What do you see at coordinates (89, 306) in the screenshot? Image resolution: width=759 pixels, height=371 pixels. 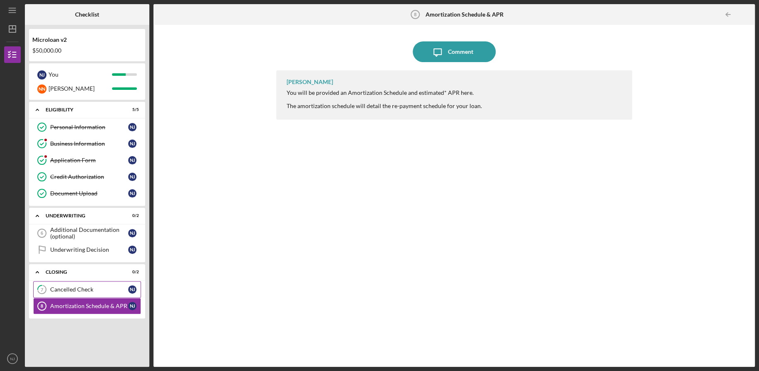 I see `div: Amortization Schedule & APR` at bounding box center [89, 306].